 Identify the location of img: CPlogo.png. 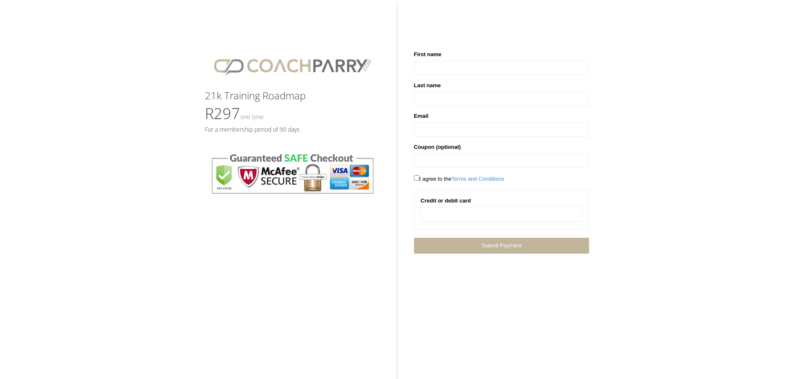
(293, 66).